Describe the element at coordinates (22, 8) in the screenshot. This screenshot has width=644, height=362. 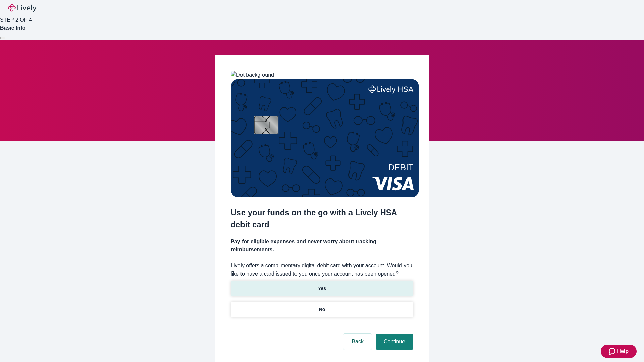
I see `img: Lively` at that location.